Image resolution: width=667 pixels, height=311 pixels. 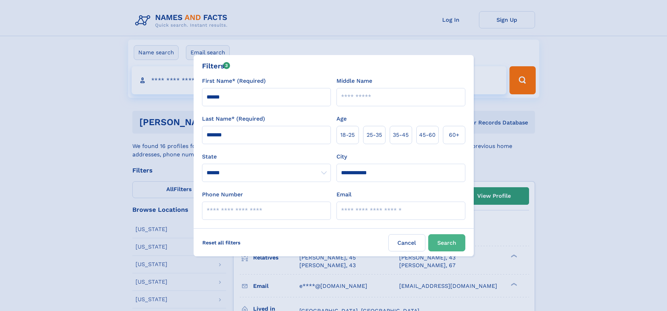 I want to click on label: Middle Name, so click(x=354, y=81).